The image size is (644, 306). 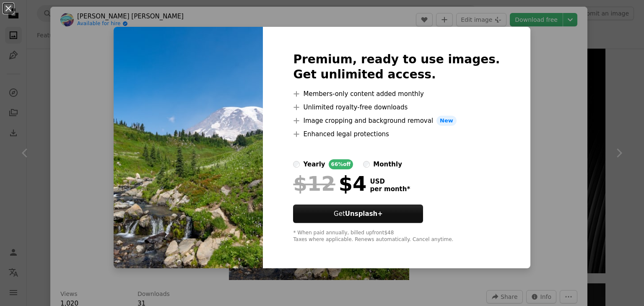 What do you see at coordinates (297, 164) in the screenshot?
I see `input: yearly66%off` at bounding box center [297, 164].